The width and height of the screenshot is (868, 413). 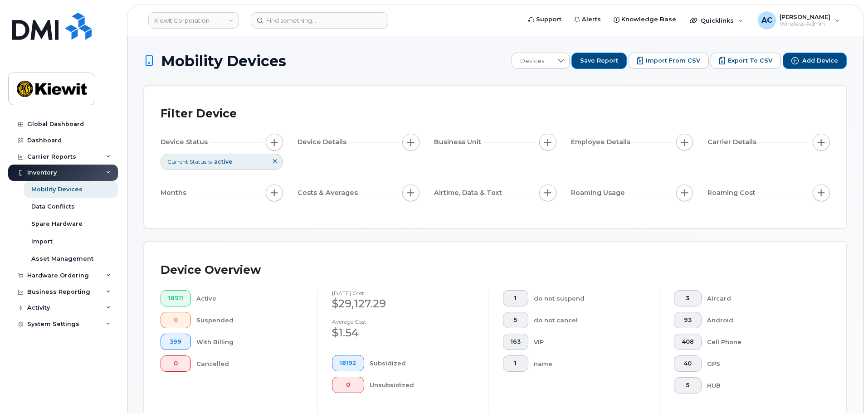 I want to click on span: 399, so click(x=176, y=342).